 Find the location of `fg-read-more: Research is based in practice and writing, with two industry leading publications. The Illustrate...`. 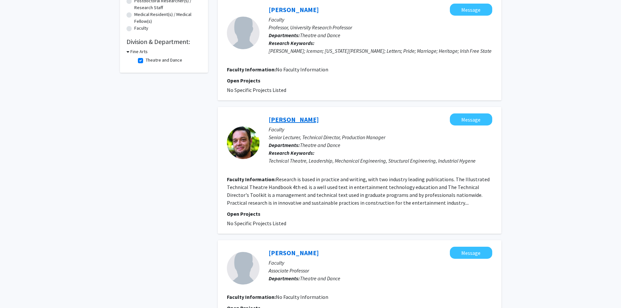

fg-read-more: Research is based in practice and writing, with two industry leading publications. The Illustrate... is located at coordinates (358, 191).